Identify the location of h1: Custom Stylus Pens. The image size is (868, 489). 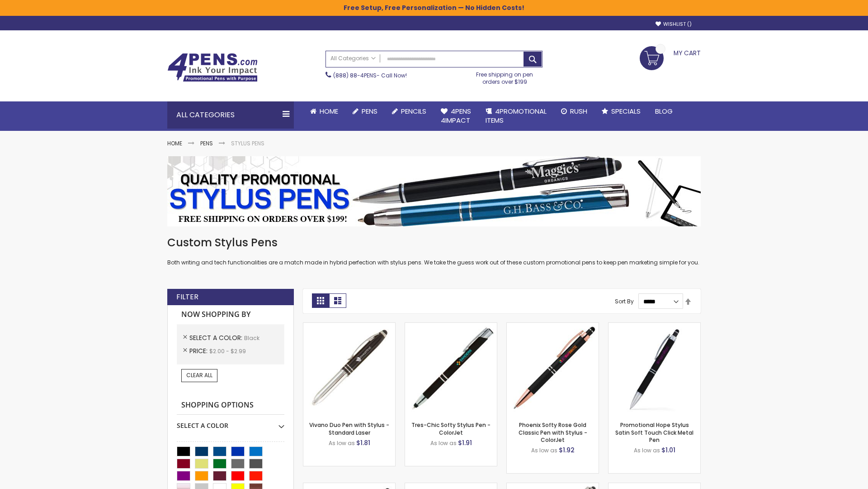
(434, 242).